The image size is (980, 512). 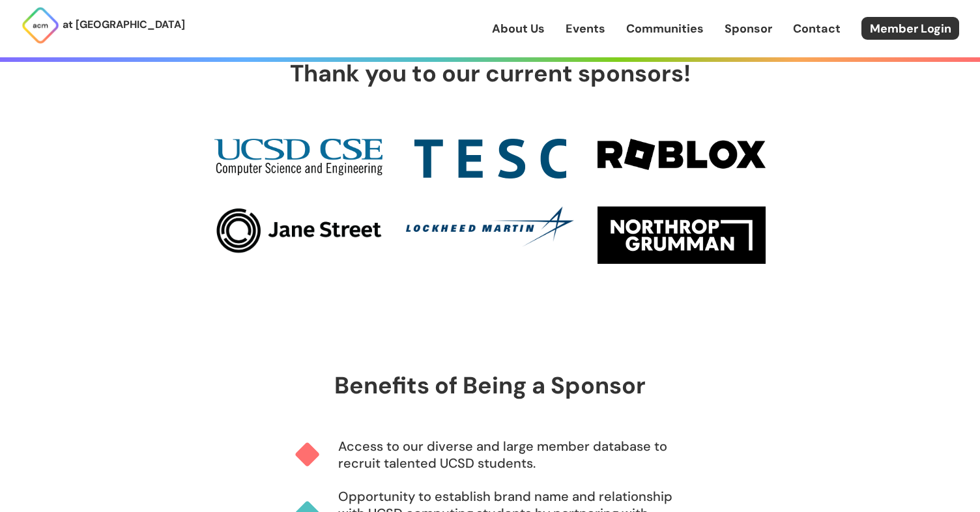 I want to click on h1: Thank you to our current sponsors!, so click(x=490, y=74).